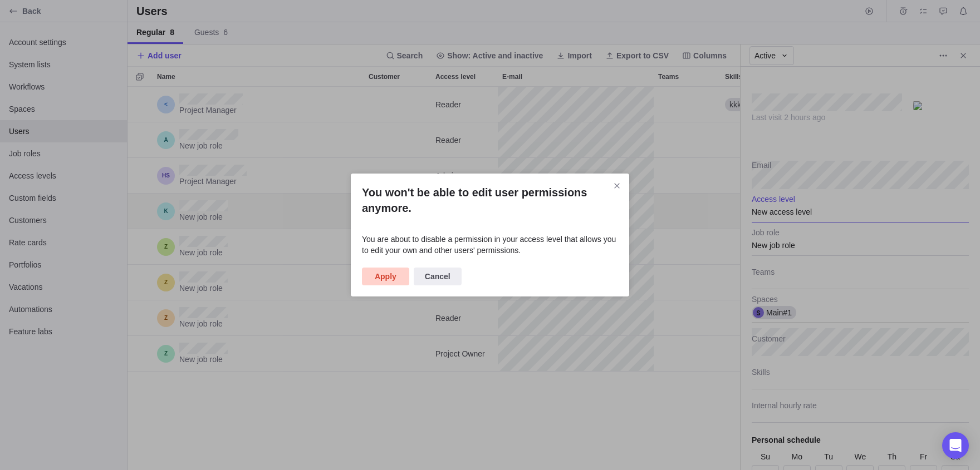  What do you see at coordinates (490, 200) in the screenshot?
I see `h2: You won't be able to edit user permissions anymore.` at bounding box center [490, 200].